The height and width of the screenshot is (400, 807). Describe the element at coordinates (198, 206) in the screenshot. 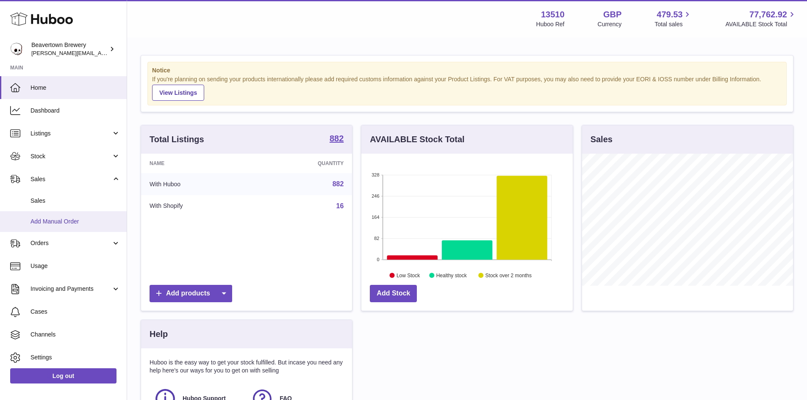

I see `td: With Shopify` at that location.